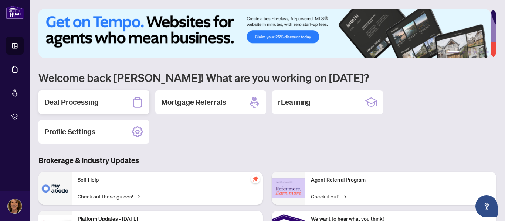 This screenshot has width=505, height=221. I want to click on h2: Profile Settings, so click(70, 132).